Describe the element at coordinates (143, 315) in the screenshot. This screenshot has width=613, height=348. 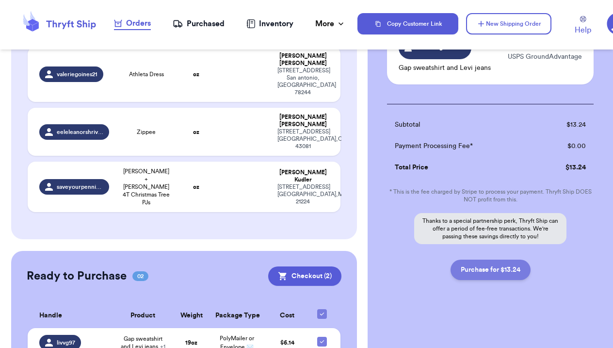
I see `th: Product` at that location.